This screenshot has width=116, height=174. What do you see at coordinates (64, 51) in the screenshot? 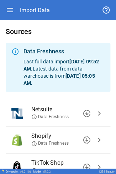
I see `div: Data Freshness` at bounding box center [64, 51].